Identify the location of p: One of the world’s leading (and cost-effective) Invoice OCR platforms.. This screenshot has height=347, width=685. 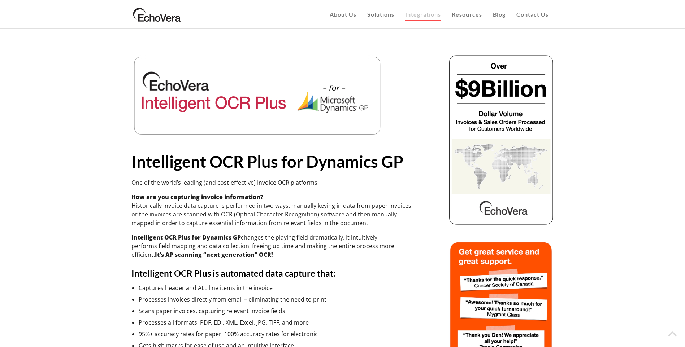
(272, 183).